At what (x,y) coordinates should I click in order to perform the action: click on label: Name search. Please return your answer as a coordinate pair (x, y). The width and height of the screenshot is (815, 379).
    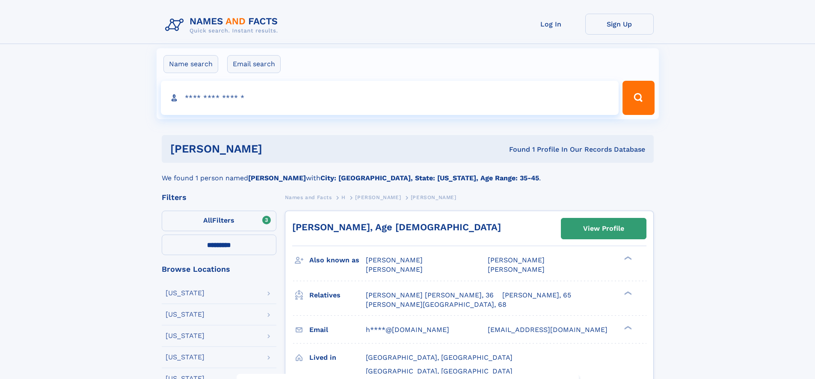
    Looking at the image, I should click on (191, 64).